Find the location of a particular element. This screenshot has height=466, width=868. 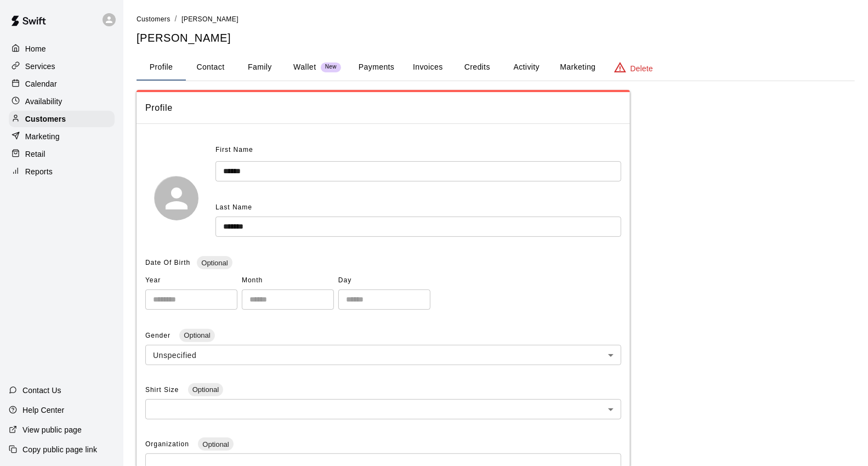

a: Home is located at coordinates (61, 49).